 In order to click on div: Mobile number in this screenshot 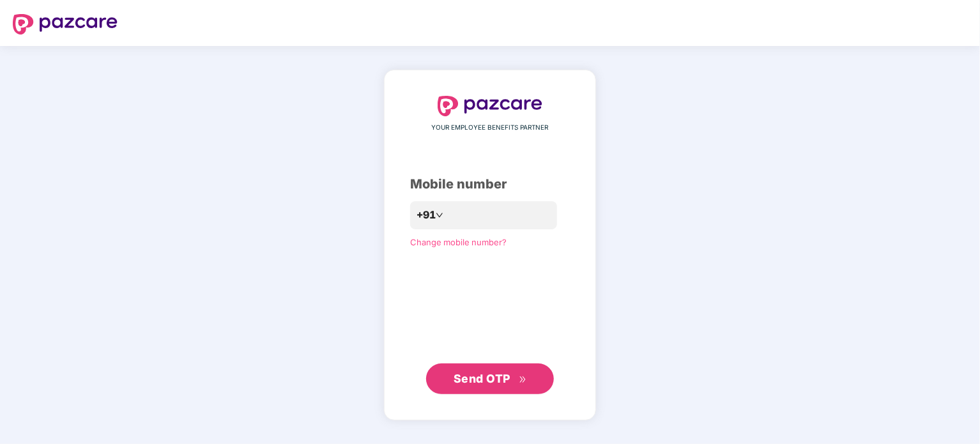, I will do `click(490, 184)`.